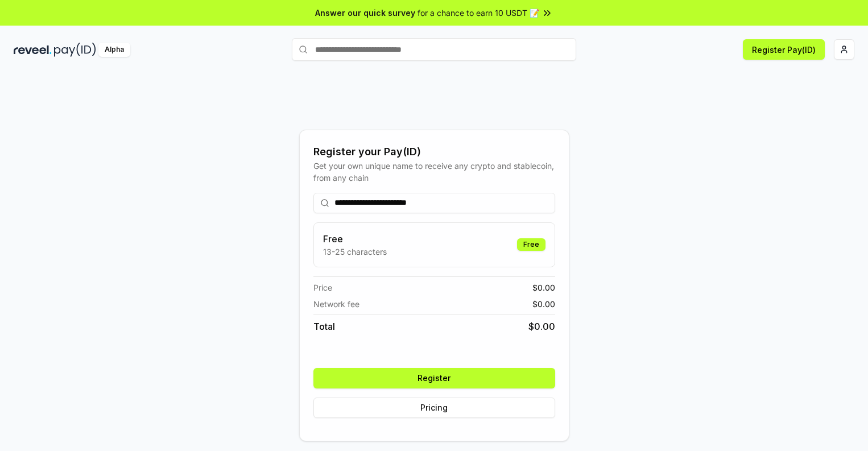 The width and height of the screenshot is (868, 451). What do you see at coordinates (324, 326) in the screenshot?
I see `span: Total` at bounding box center [324, 326].